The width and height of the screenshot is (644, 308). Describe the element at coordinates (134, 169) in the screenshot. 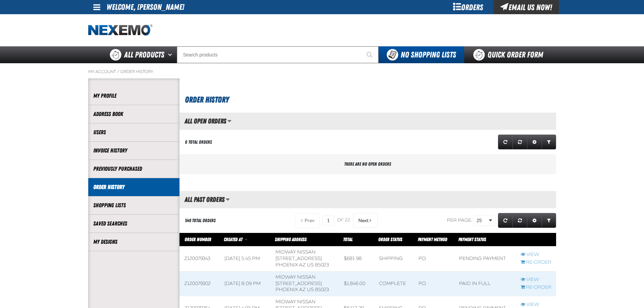

I see `a: Previously Purchased` at that location.